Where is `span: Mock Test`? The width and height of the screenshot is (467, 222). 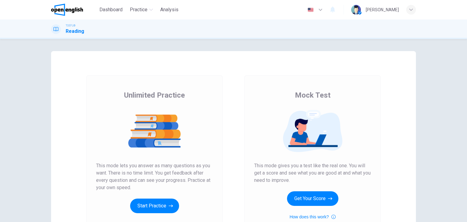
span: Mock Test is located at coordinates (312, 95).